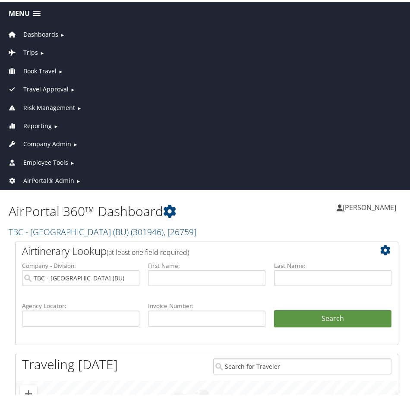  Describe the element at coordinates (22, 50) in the screenshot. I see `a: Trips` at that location.